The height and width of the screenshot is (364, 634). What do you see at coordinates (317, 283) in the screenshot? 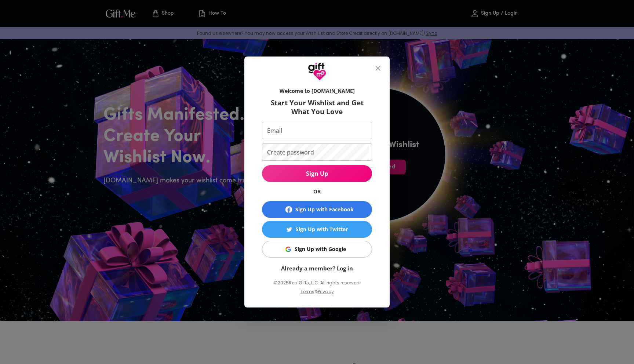
I see `p: © 2025 RealGifts, LLC. All rights reserved.` at bounding box center [317, 283].